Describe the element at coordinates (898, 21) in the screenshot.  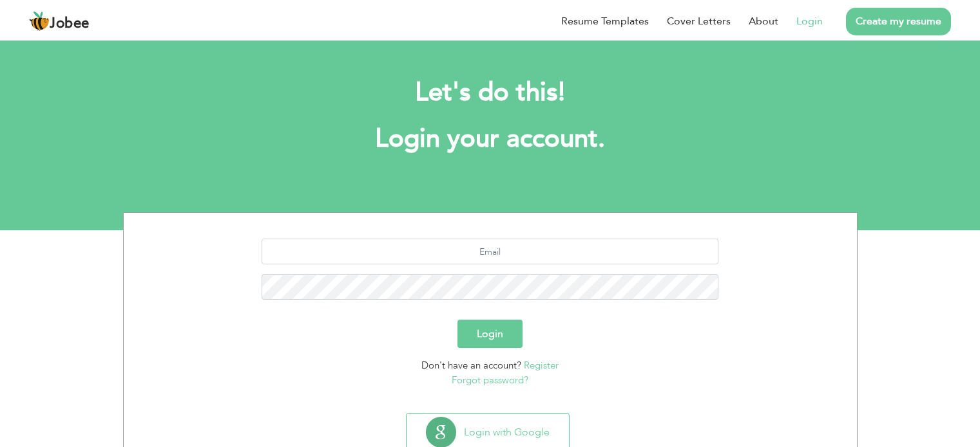
I see `a: Create my resume` at that location.